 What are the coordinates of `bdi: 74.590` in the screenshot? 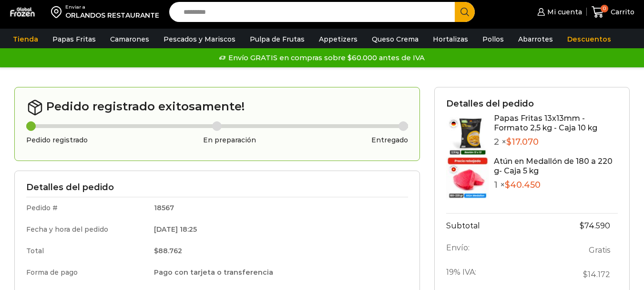 It's located at (594, 225).